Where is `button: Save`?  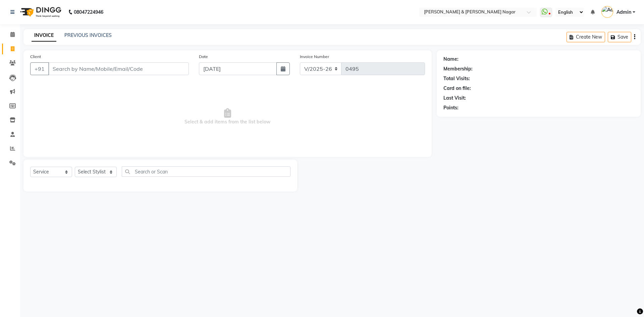
button: Save is located at coordinates (620, 37).